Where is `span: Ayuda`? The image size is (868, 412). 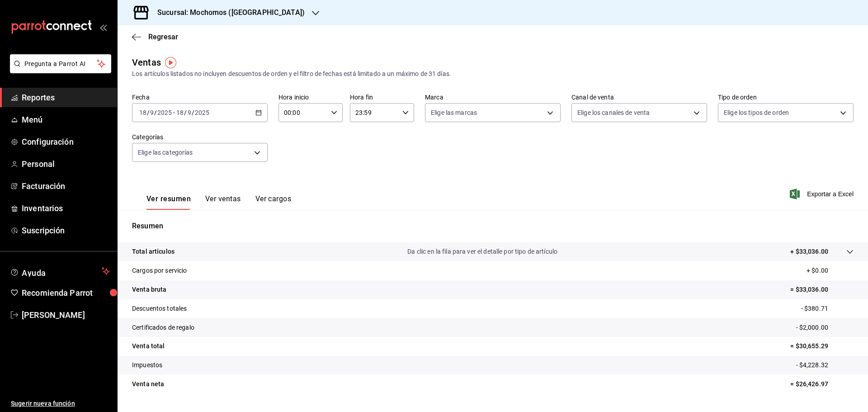
span: Ayuda is located at coordinates (59, 271).